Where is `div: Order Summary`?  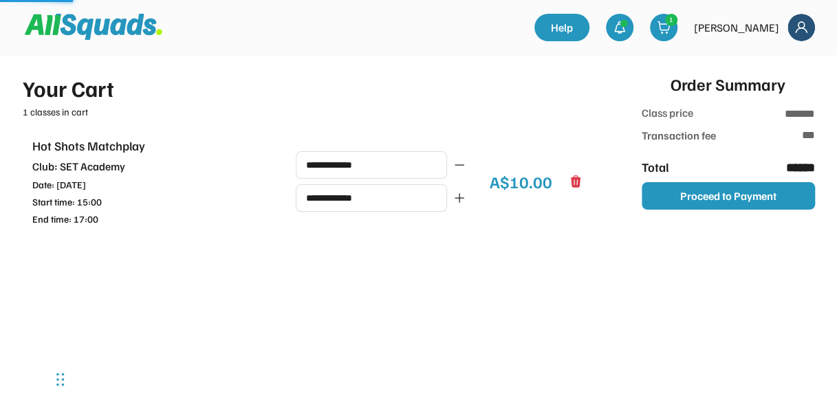 div: Order Summary is located at coordinates (728, 84).